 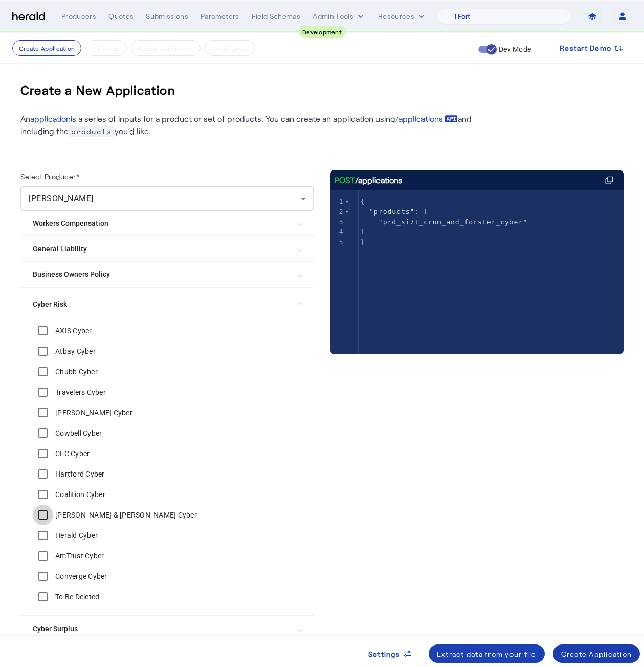 I want to click on mat-expansion-panel-header: Workers Compensation, so click(x=167, y=223).